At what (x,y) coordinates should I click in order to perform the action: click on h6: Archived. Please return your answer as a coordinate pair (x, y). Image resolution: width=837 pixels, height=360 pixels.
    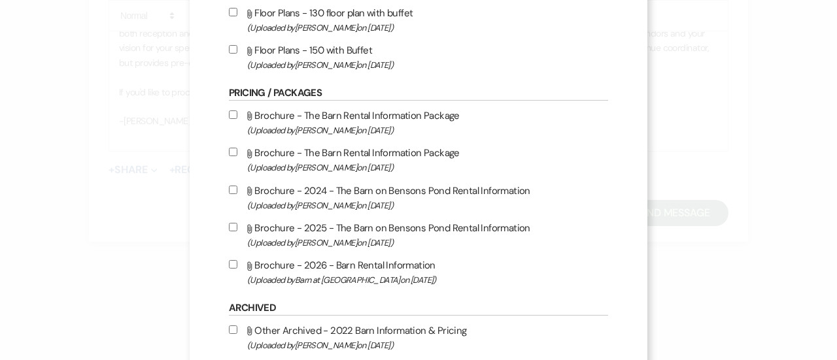
    Looking at the image, I should click on (419, 309).